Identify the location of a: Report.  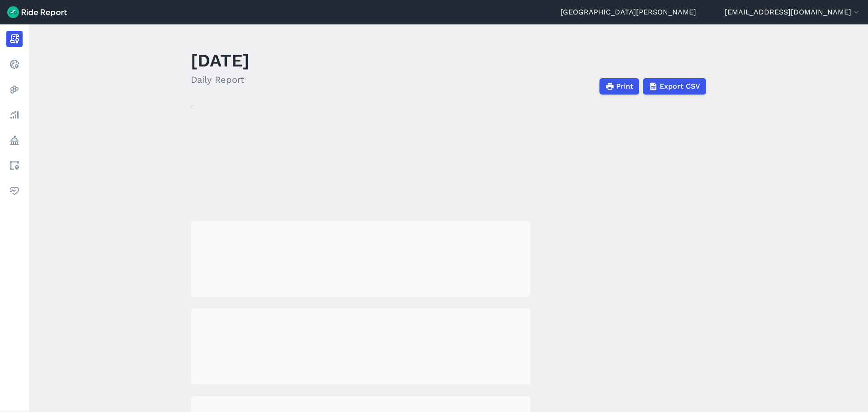
(14, 39).